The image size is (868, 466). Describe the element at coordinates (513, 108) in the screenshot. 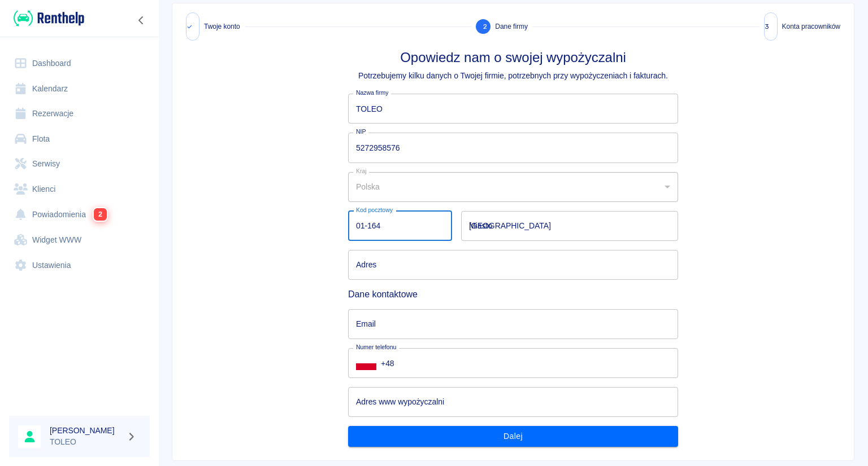

I see `input: Renthelp Sp. z o.o.` at that location.